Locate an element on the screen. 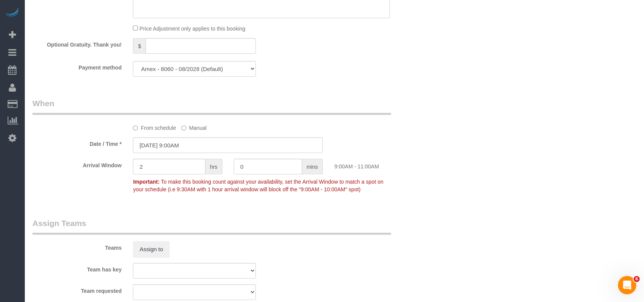  label: Optional Gratuity. Thank you! is located at coordinates (77, 43).